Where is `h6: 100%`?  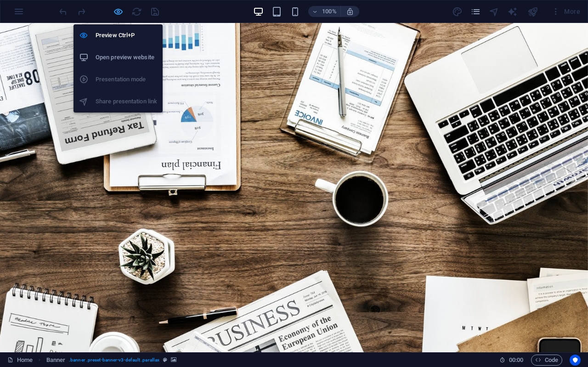
h6: 100% is located at coordinates (330, 12).